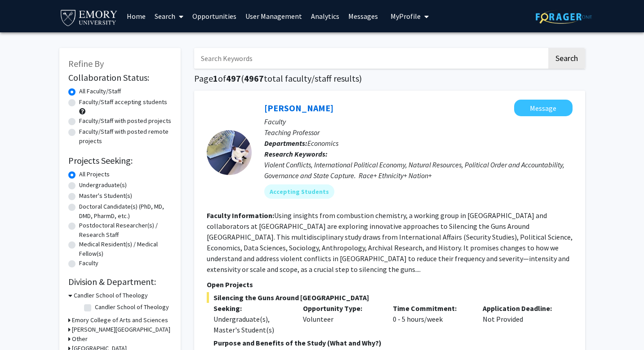 This screenshot has width=644, height=350. I want to click on label: All Projects, so click(95, 175).